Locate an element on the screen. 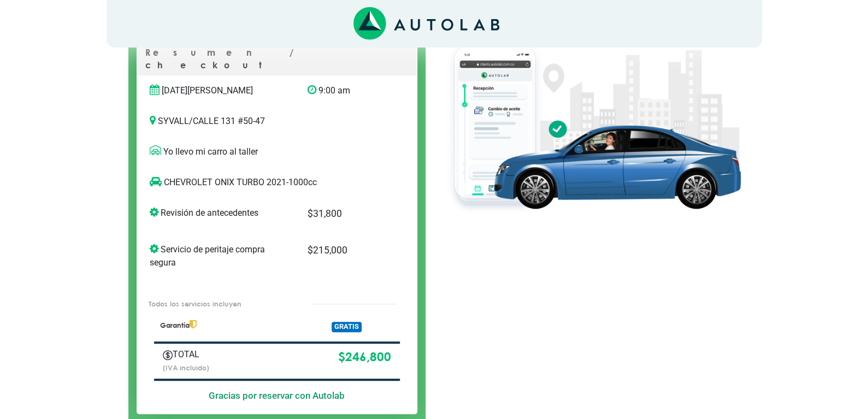 Image resolution: width=868 pixels, height=419 pixels. p: $ 31,800 is located at coordinates (344, 213).